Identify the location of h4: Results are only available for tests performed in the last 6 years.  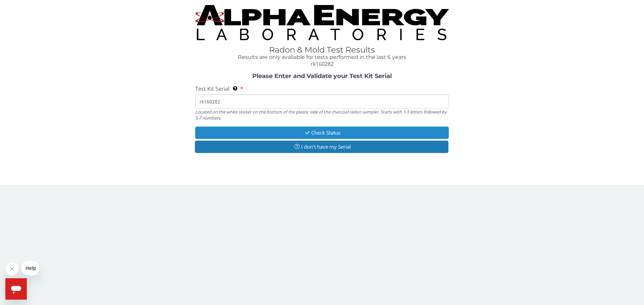
(322, 57).